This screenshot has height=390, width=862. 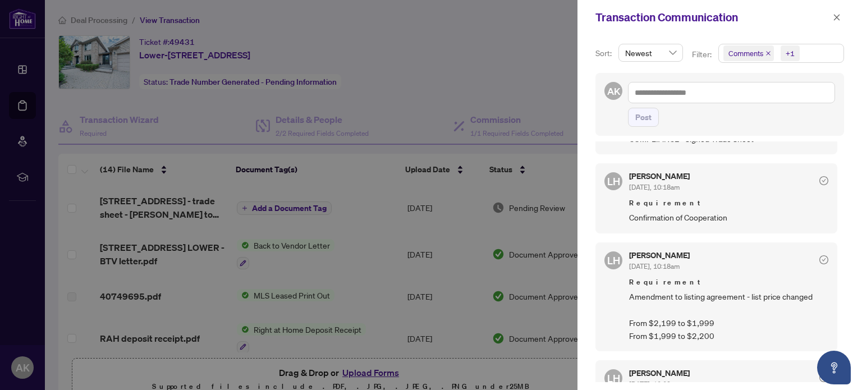 What do you see at coordinates (613, 91) in the screenshot?
I see `span: AK` at bounding box center [613, 91].